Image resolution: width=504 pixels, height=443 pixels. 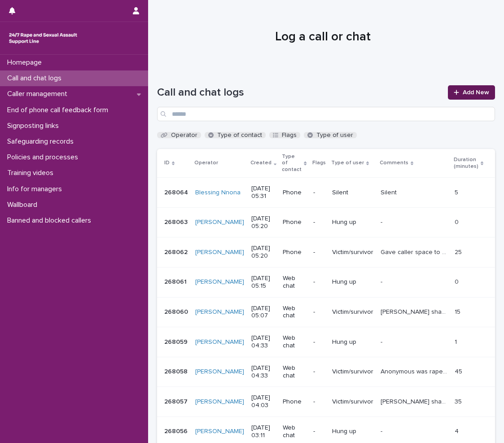 What do you see at coordinates (459, 401) in the screenshot?
I see `p: 35` at bounding box center [459, 401].